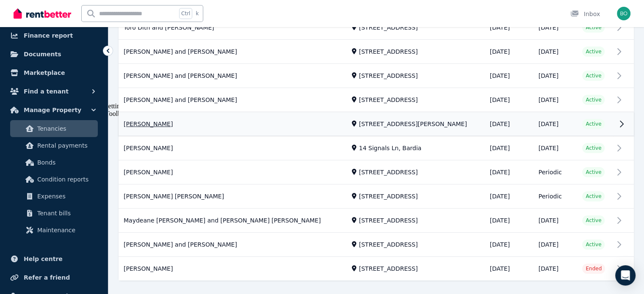 Image resolution: width=644 pixels, height=294 pixels. I want to click on button: Find a tenant, so click(54, 92).